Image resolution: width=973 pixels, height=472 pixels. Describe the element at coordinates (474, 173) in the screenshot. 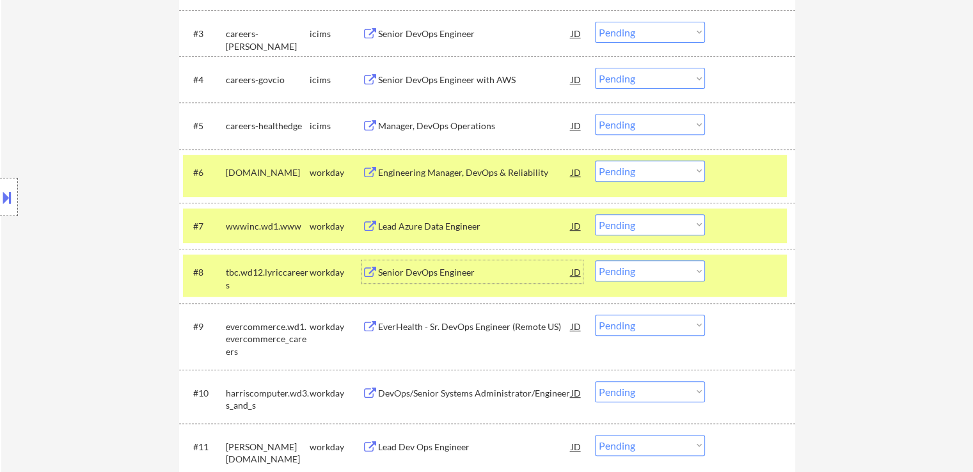

I see `div: Engineering Manager, DevOps & Reliability` at that location.